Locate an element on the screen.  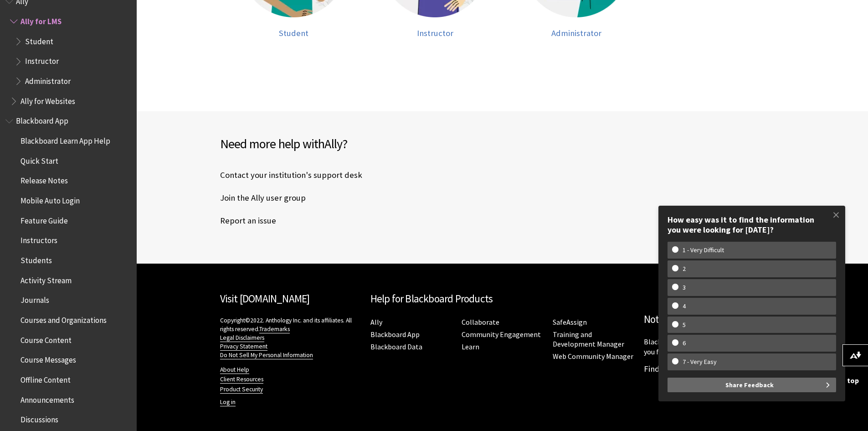
span: Feature Guide is located at coordinates (44, 219).